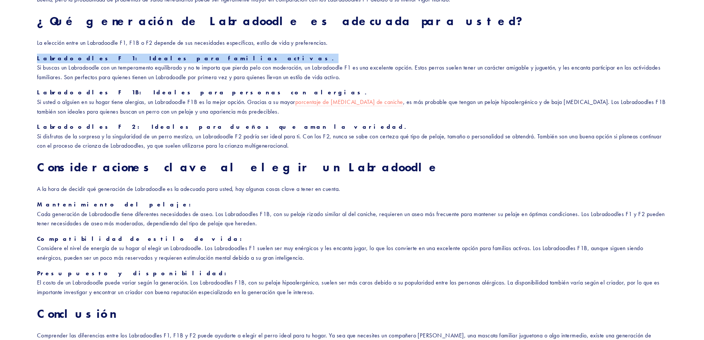 Image resolution: width=704 pixels, height=340 pixels. I want to click on font: Labradoodles F1B: Ideales para personas con alergias., so click(204, 92).